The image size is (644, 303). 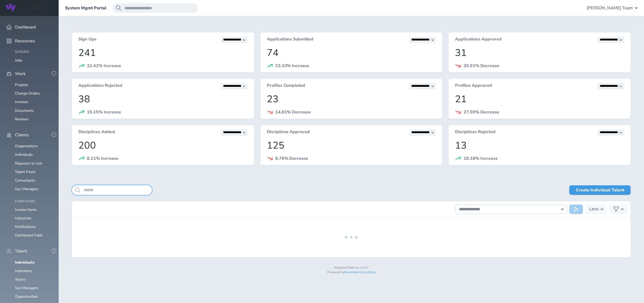 I want to click on span: 18.18% Increase, so click(x=481, y=159).